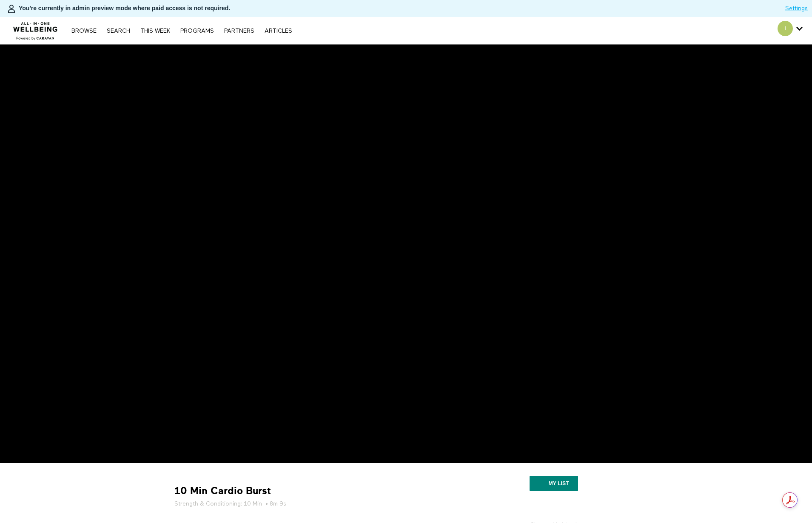 The image size is (812, 523). What do you see at coordinates (790, 30) in the screenshot?
I see `div: Secondary` at bounding box center [790, 30].